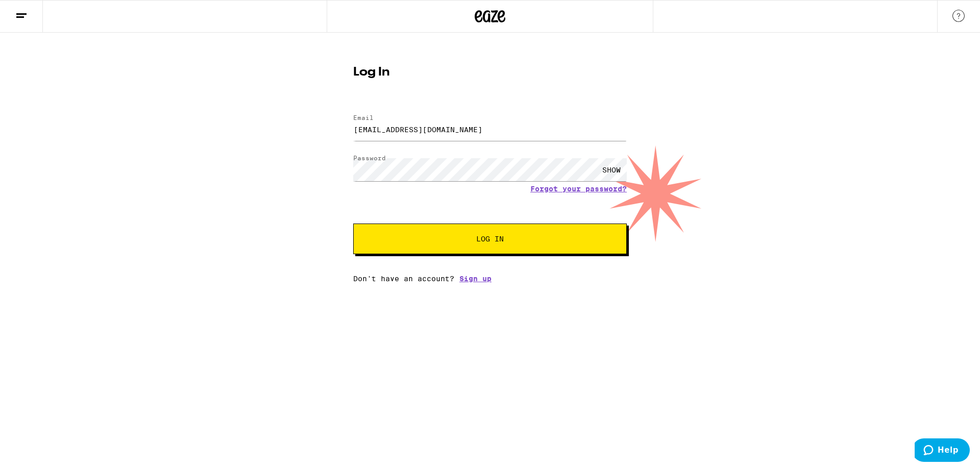 Image resolution: width=980 pixels, height=469 pixels. What do you see at coordinates (490, 239) in the screenshot?
I see `span: Log In` at bounding box center [490, 239].